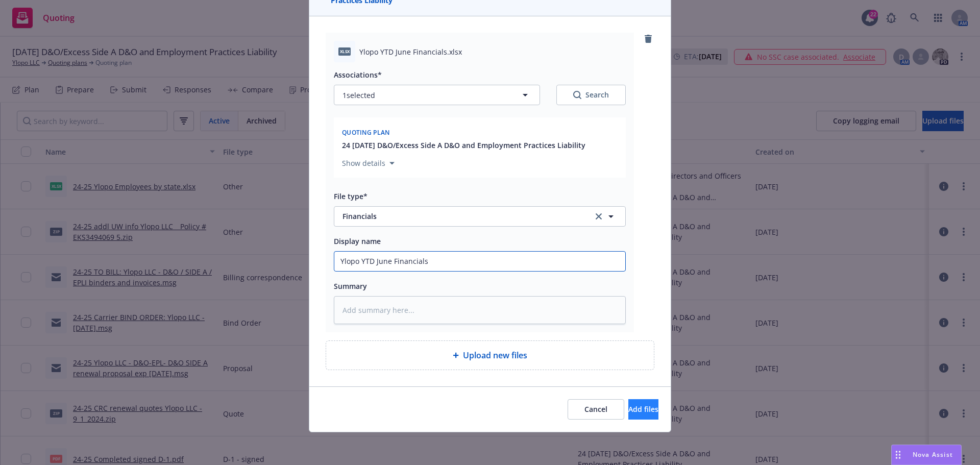 The height and width of the screenshot is (465, 980). Describe the element at coordinates (490, 356) in the screenshot. I see `div: Upload new files` at that location.